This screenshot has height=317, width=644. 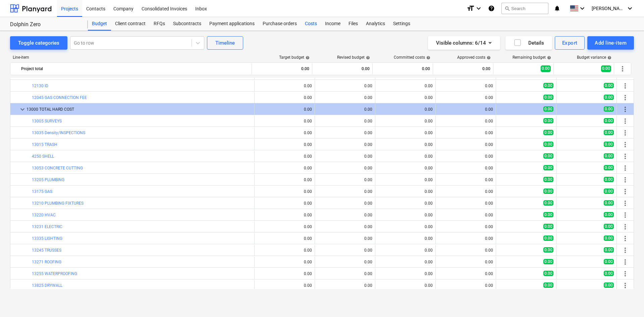 What do you see at coordinates (187, 24) in the screenshot?
I see `div: Subcontracts` at bounding box center [187, 24].